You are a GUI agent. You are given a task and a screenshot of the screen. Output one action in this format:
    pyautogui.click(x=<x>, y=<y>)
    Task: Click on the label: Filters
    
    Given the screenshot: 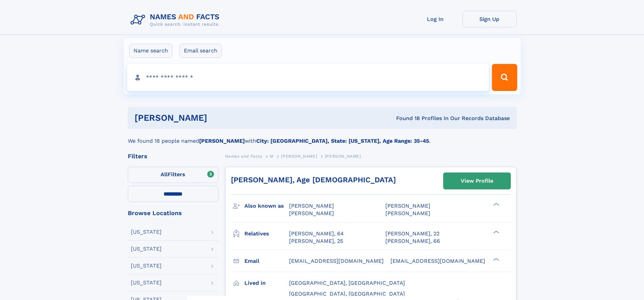 What is the action you would take?
    pyautogui.click(x=173, y=175)
    